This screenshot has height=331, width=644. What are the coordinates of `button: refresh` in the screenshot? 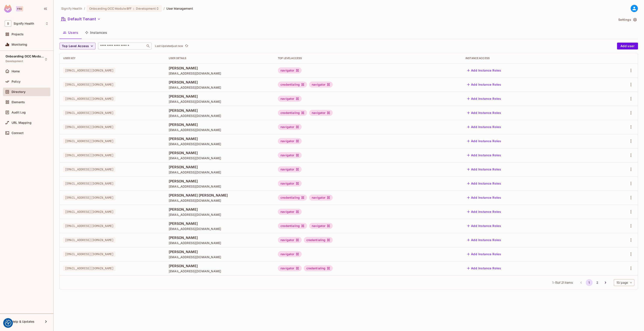 It's located at (187, 46).